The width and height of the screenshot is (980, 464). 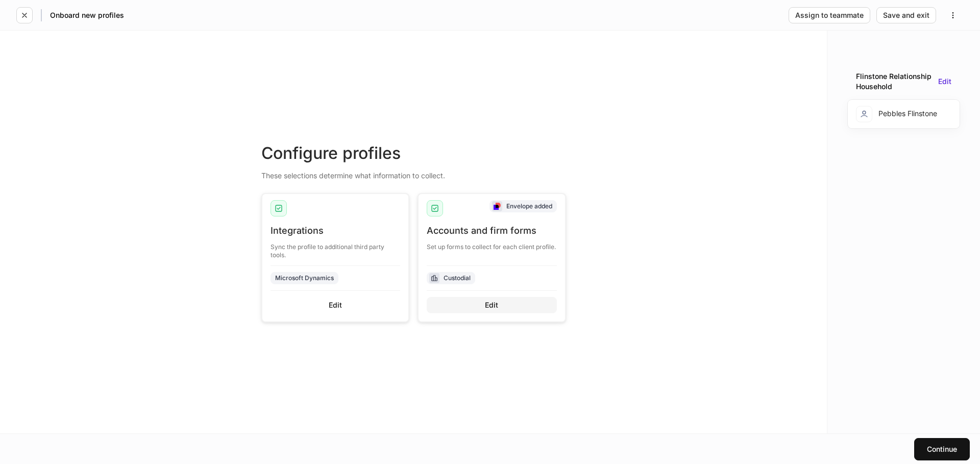 What do you see at coordinates (335, 231) in the screenshot?
I see `div: Integrations` at bounding box center [335, 231].